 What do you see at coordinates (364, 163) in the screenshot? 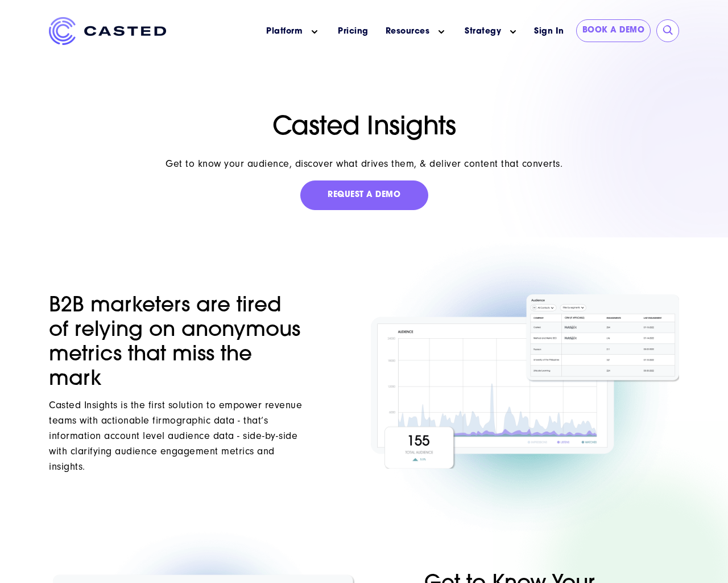
I see `div: Get to know your audience, discover what drives them, & deliver content that converts.` at bounding box center [364, 163].